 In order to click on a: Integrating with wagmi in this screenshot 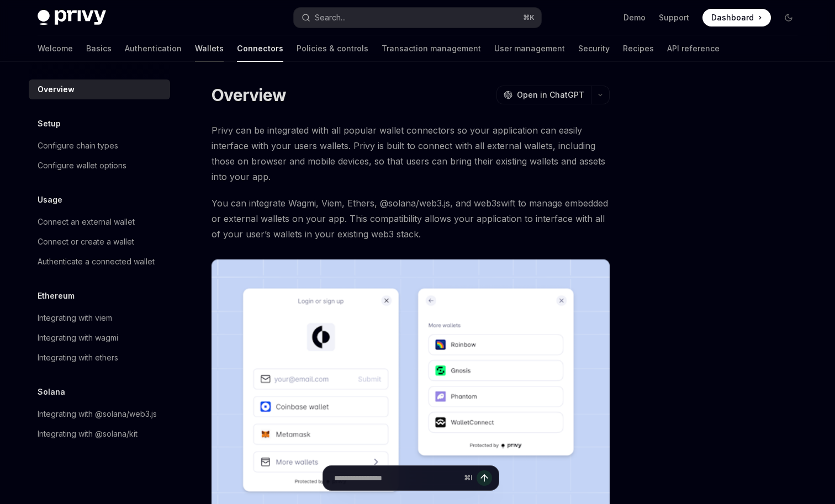, I will do `click(100, 338)`.